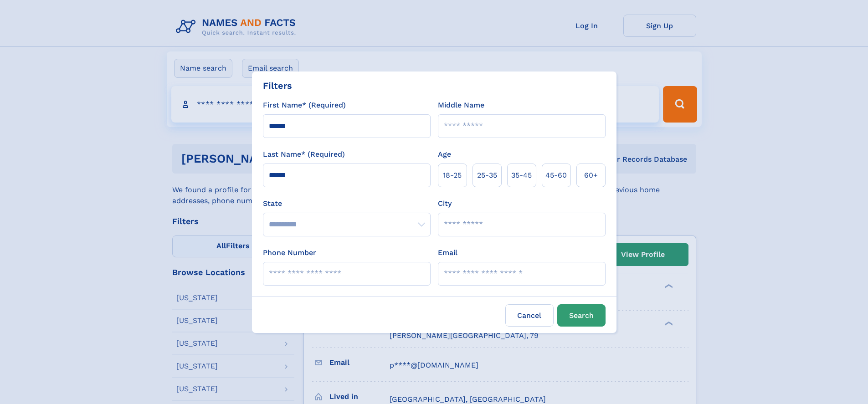 Image resolution: width=868 pixels, height=404 pixels. What do you see at coordinates (304, 154) in the screenshot?
I see `label: Last Name* (Required)` at bounding box center [304, 154].